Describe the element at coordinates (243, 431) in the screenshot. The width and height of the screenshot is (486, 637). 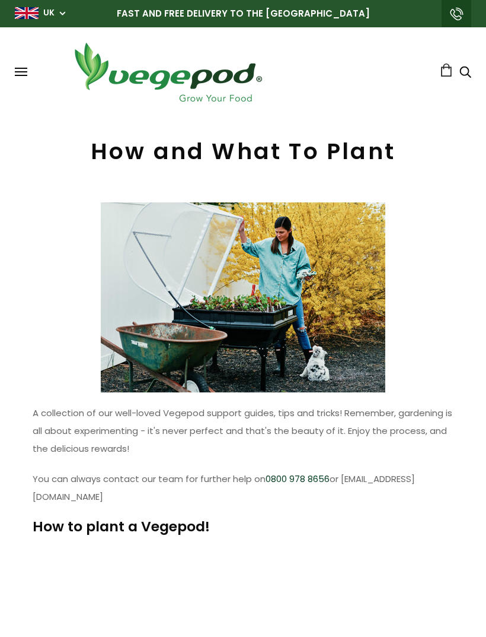
I see `p: A collection of our well-loved Vegepod support guides, tips and tricks! Remember, gardening is al...` at that location.